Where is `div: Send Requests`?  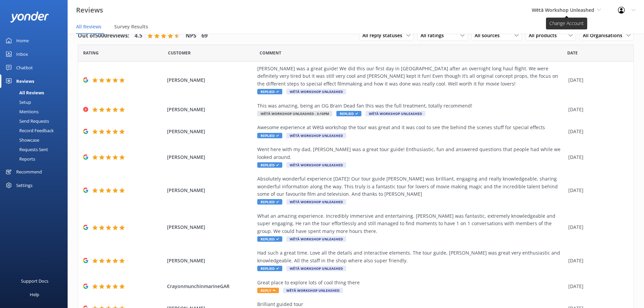 div: Send Requests is located at coordinates (27, 121).